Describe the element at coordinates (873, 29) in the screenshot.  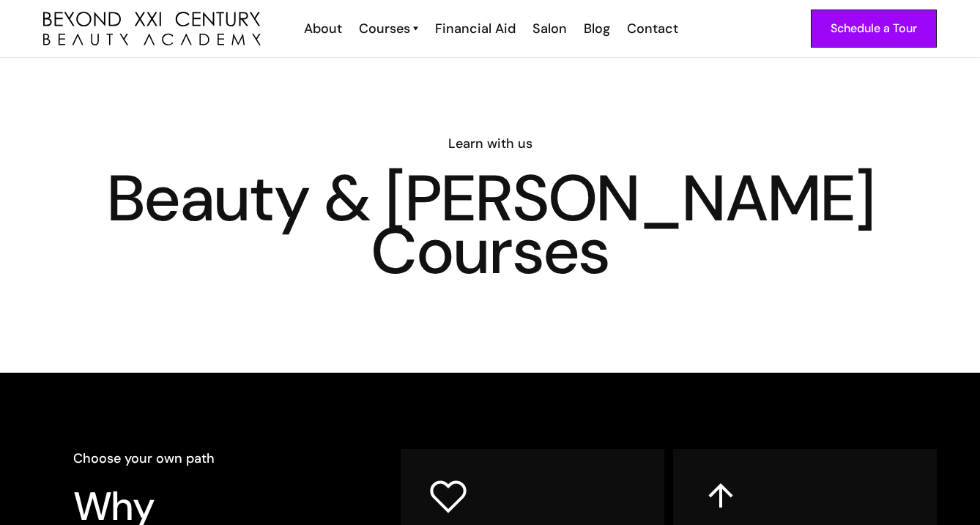
I see `div: Schedule a Tour` at that location.